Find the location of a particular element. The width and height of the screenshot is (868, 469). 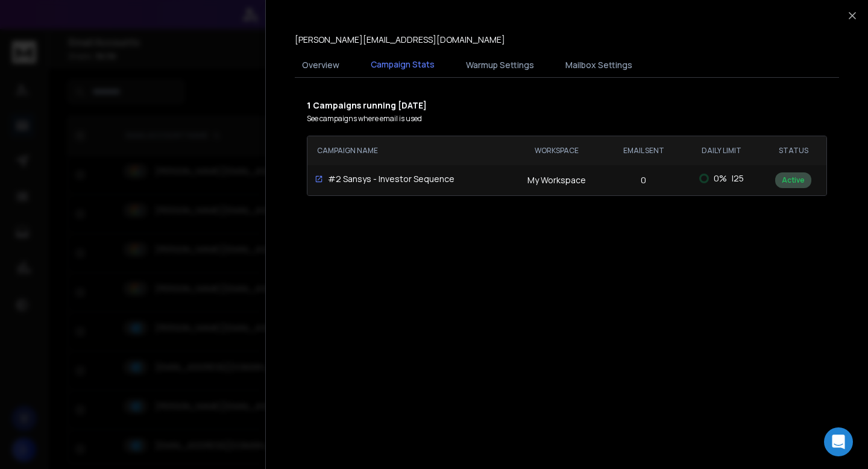

th: STATUS is located at coordinates (794, 151).